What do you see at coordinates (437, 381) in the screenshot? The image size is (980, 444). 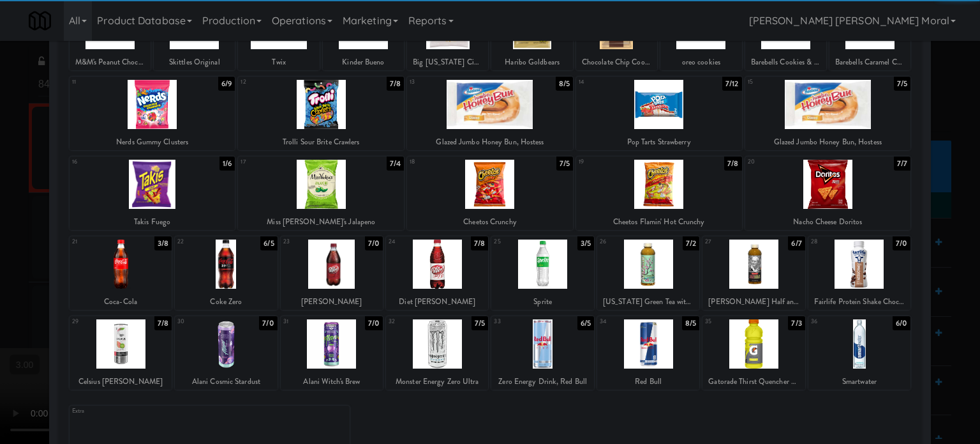 I see `div: Monster Energy Zero Ultra` at bounding box center [437, 381].